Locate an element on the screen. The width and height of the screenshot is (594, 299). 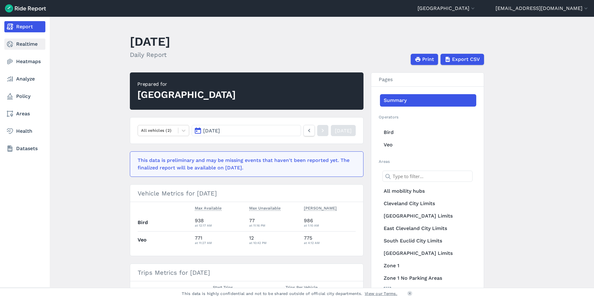
a: Summary is located at coordinates (428, 100).